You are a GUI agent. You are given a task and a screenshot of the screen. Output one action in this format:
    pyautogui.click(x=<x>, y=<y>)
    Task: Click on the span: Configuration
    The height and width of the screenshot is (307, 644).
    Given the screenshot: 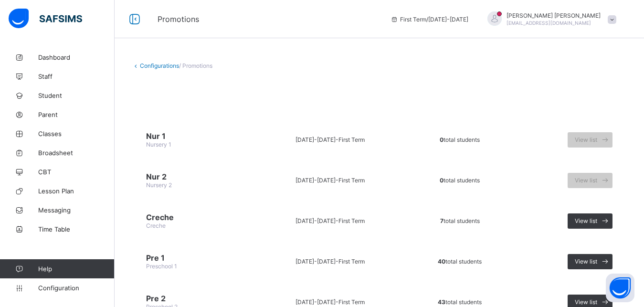 What is the action you would take?
    pyautogui.click(x=76, y=288)
    